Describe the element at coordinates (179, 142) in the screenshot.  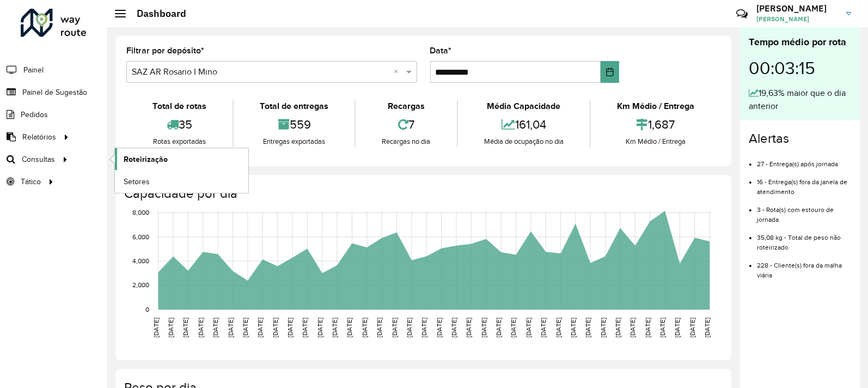
I see `div: Rotas exportadas` at that location.